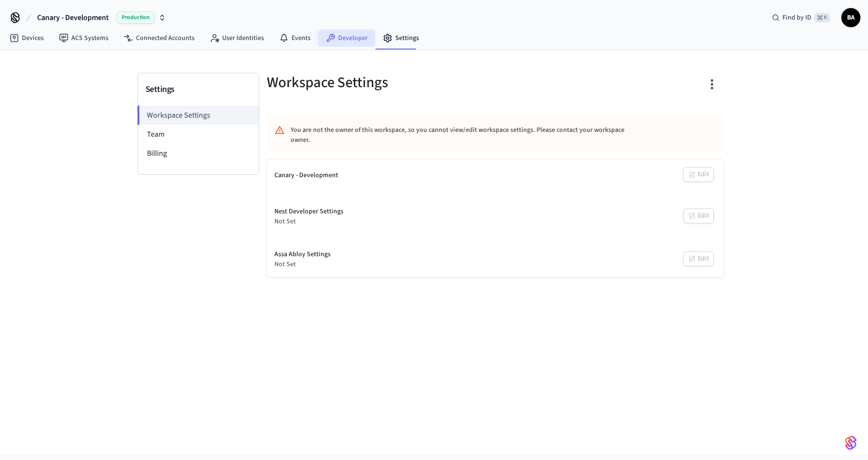  Describe the element at coordinates (199, 153) in the screenshot. I see `li: Billing` at that location.